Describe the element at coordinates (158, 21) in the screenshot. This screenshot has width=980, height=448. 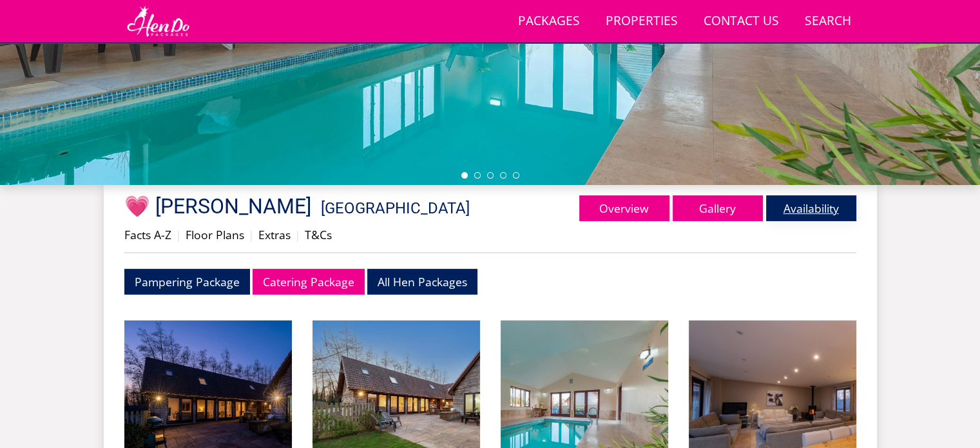
I see `img: Hen Do Packages` at that location.